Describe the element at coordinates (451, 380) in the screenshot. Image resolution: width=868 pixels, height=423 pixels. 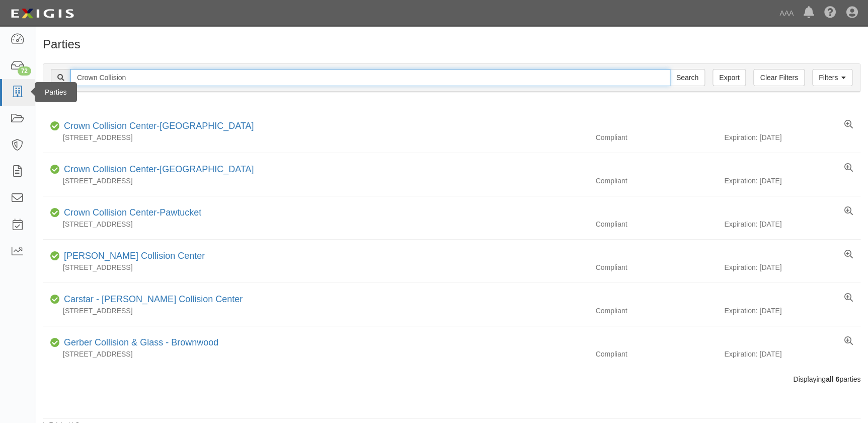
I see `div: Displaying parties` at that location.